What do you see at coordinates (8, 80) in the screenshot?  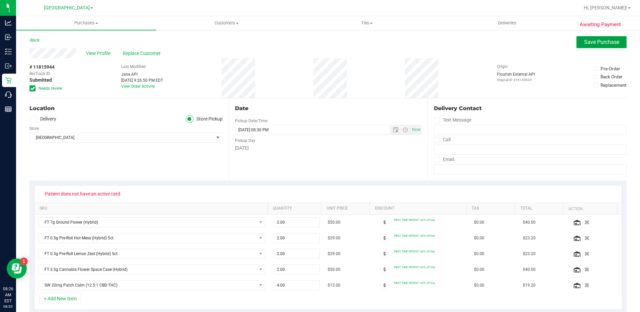 I see `inline-svg: Retail` at bounding box center [8, 80].